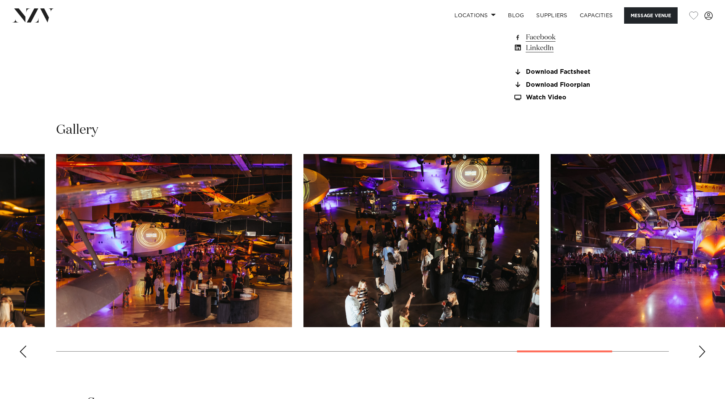 Image resolution: width=725 pixels, height=399 pixels. What do you see at coordinates (33, 15) in the screenshot?
I see `img: nzv-logo.png` at bounding box center [33, 15].